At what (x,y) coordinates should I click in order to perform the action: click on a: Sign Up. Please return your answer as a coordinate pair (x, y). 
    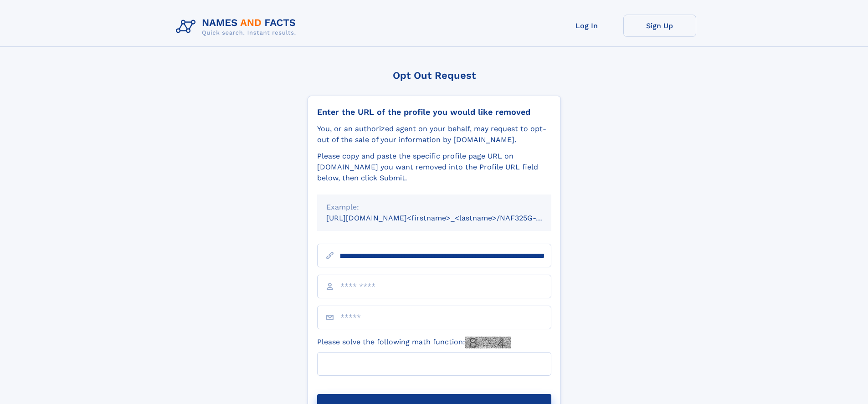
    Looking at the image, I should click on (660, 25).